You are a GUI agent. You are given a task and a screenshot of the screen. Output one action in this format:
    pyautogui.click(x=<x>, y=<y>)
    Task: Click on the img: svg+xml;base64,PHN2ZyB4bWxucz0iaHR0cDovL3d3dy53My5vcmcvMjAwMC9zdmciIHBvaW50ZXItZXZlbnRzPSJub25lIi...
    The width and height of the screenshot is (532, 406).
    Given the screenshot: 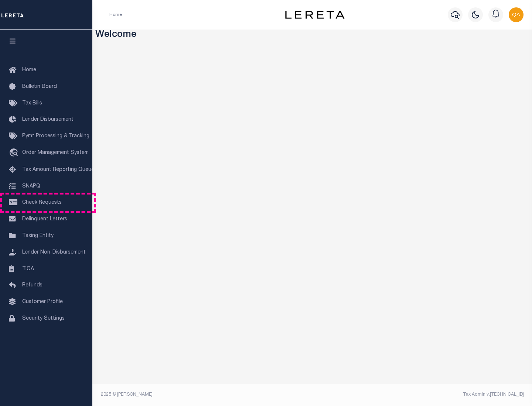 What is the action you would take?
    pyautogui.click(x=516, y=15)
    